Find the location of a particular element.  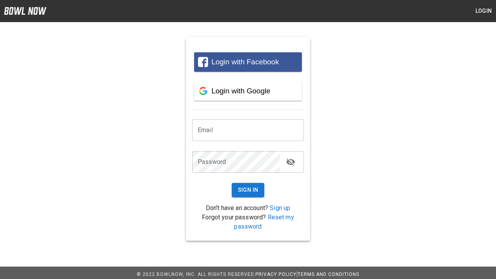

span: © 2022 BowlNow, Inc. All Rights Reserved. is located at coordinates (196, 275).